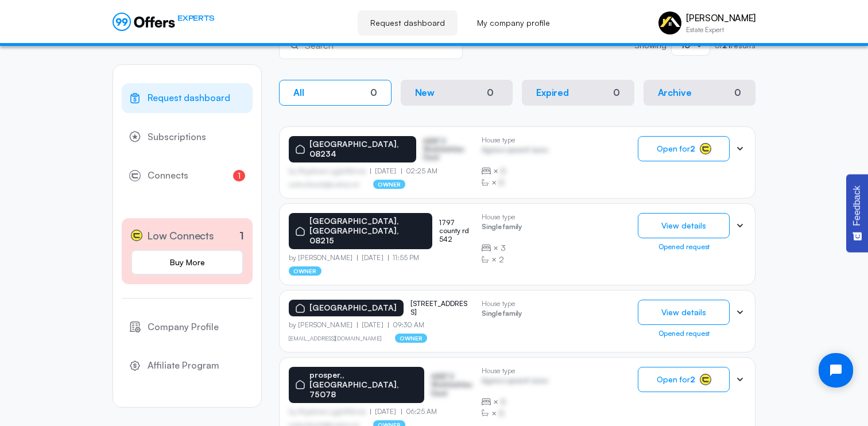 This screenshot has height=426, width=868. I want to click on button: Expired0, so click(578, 92).